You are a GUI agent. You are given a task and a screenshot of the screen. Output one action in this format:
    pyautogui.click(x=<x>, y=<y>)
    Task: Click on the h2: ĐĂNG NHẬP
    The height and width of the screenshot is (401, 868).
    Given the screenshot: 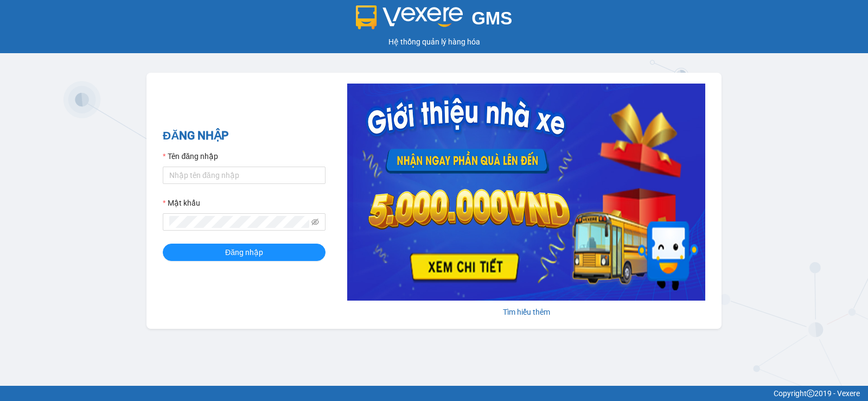 What is the action you would take?
    pyautogui.click(x=244, y=136)
    